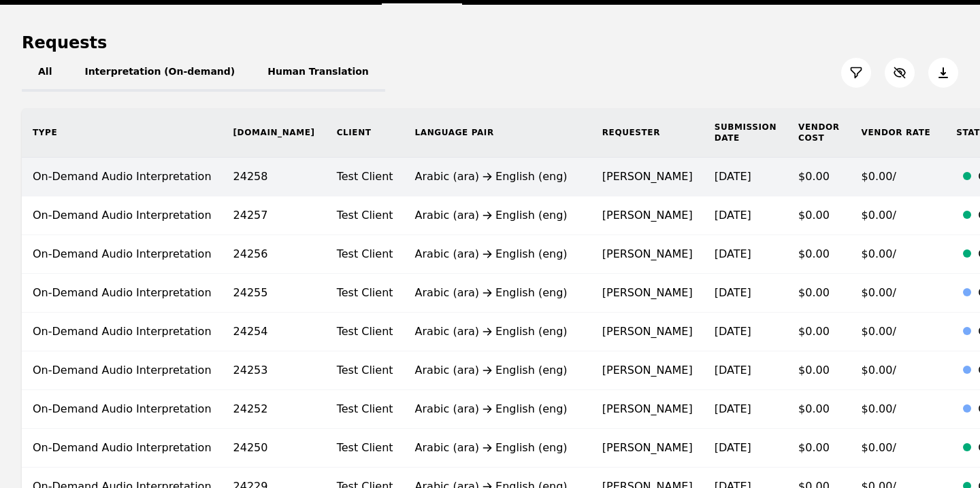 This screenshot has width=980, height=488. What do you see at coordinates (365, 132) in the screenshot?
I see `th: Client` at bounding box center [365, 132].